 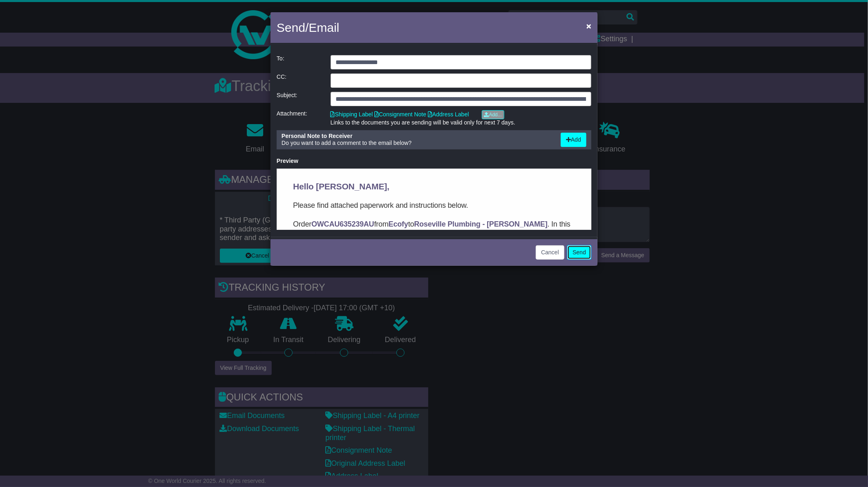 I want to click on button: Send, so click(x=579, y=252).